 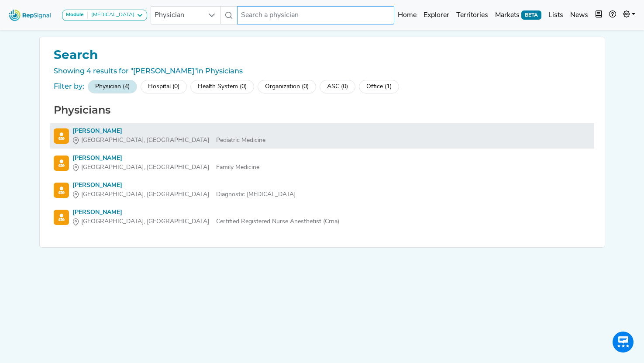 What do you see at coordinates (322, 110) in the screenshot?
I see `h2: Physicians` at bounding box center [322, 110].